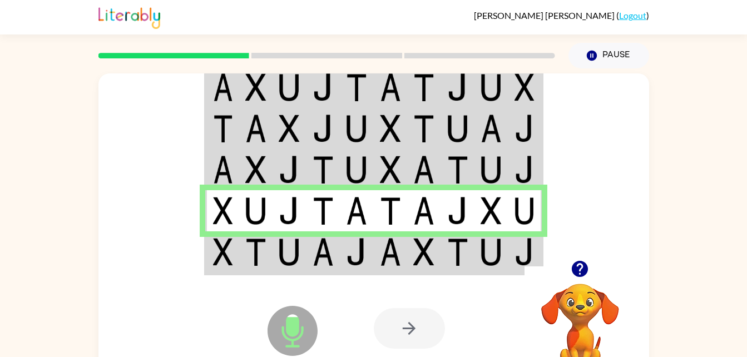 This screenshot has height=357, width=747. Describe the element at coordinates (129, 17) in the screenshot. I see `img: Literably` at that location.